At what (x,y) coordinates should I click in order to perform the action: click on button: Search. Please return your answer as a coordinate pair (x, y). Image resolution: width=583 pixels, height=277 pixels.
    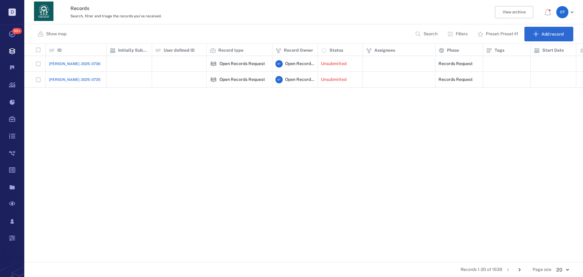
    Looking at the image, I should click on (427, 34).